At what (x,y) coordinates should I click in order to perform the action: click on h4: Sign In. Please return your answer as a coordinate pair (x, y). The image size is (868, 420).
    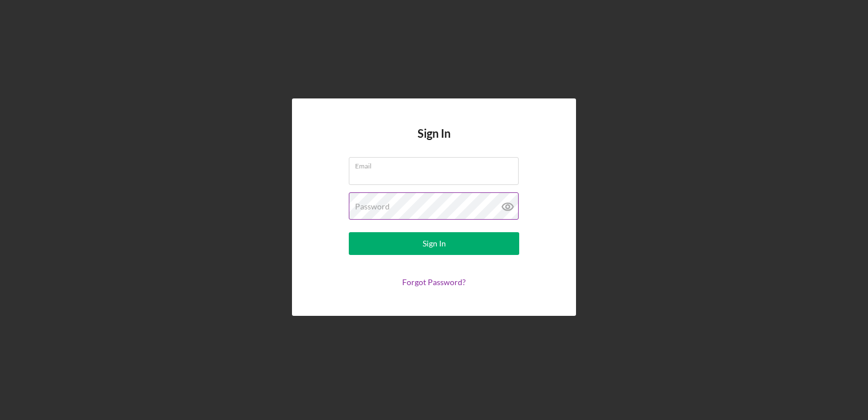
    Looking at the image, I should click on (434, 141).